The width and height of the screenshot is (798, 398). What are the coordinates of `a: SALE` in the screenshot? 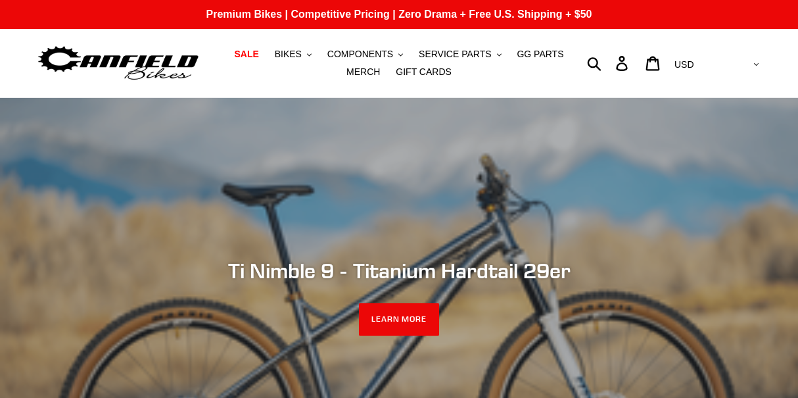 It's located at (246, 54).